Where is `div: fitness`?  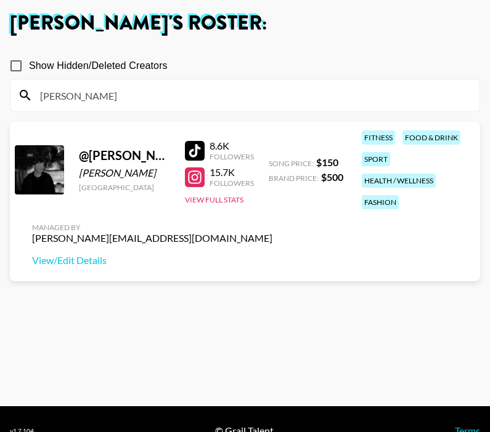
div: fitness is located at coordinates (378, 137).